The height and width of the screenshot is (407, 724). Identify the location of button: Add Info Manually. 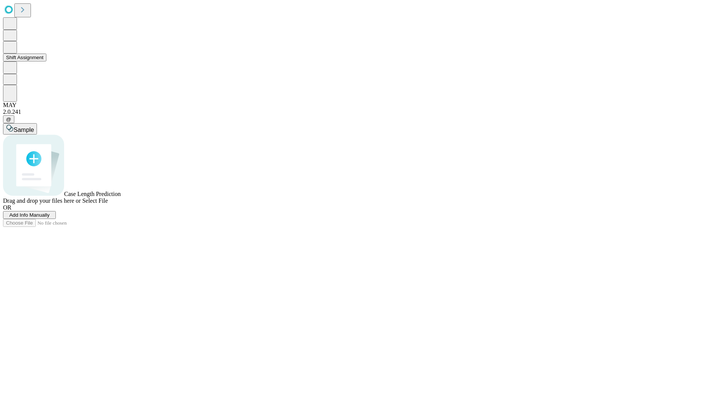
(29, 215).